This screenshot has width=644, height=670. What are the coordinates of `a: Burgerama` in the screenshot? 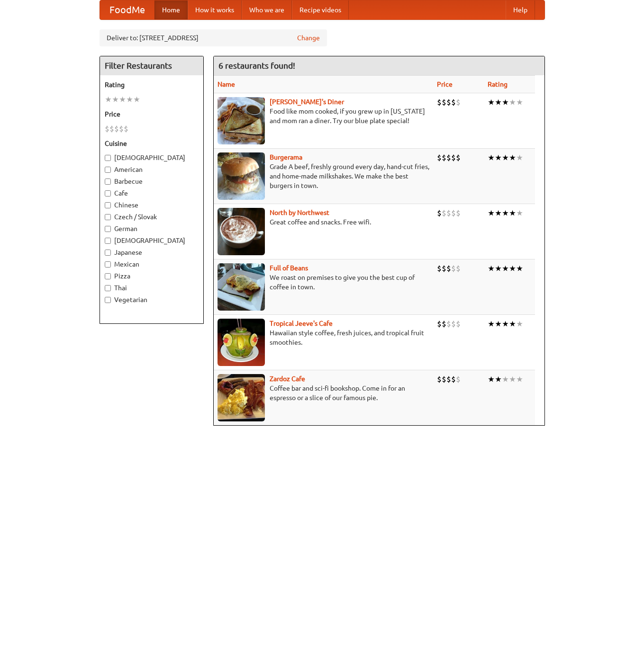 It's located at (286, 157).